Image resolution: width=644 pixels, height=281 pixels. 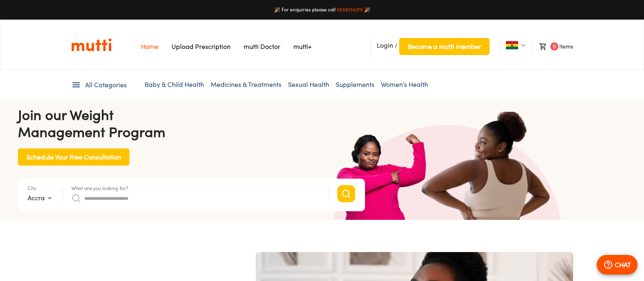 I want to click on a: Navigates to mutti doctor website, so click(x=262, y=46).